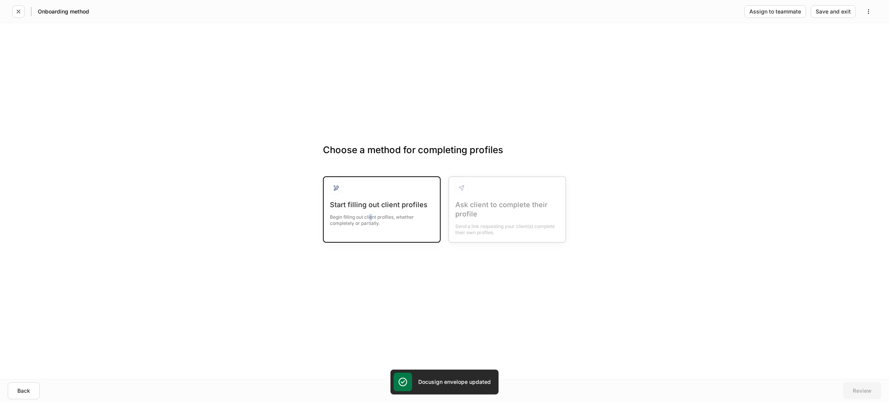  Describe the element at coordinates (382, 205) in the screenshot. I see `div: Start filling out client profiles` at that location.